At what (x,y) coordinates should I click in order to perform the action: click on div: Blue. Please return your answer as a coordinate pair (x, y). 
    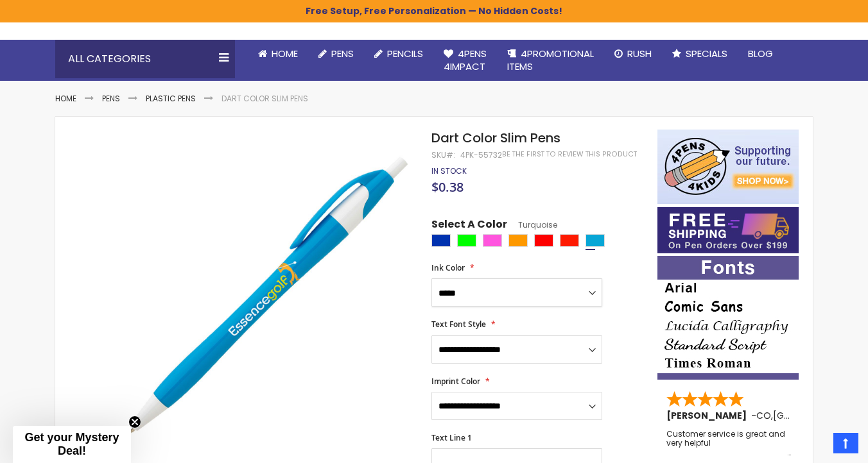
    Looking at the image, I should click on (441, 241).